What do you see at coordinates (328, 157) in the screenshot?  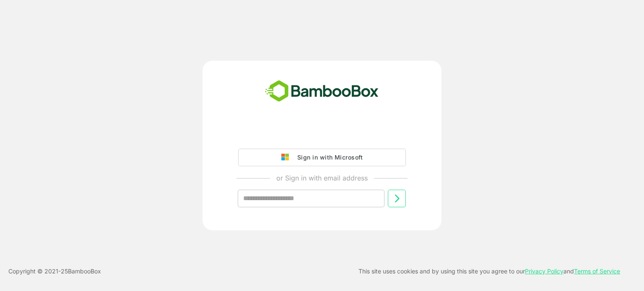 I see `div: Sign in with Microsoft` at bounding box center [328, 157].